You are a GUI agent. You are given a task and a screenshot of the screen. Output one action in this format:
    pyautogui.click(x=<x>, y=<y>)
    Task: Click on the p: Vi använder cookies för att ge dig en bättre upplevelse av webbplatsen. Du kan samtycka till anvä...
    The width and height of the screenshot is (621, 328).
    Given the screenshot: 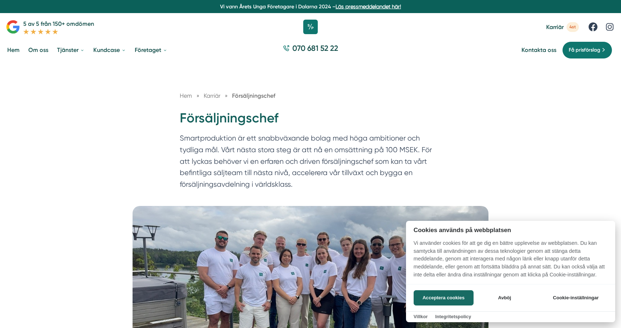 What is the action you would take?
    pyautogui.click(x=510, y=261)
    